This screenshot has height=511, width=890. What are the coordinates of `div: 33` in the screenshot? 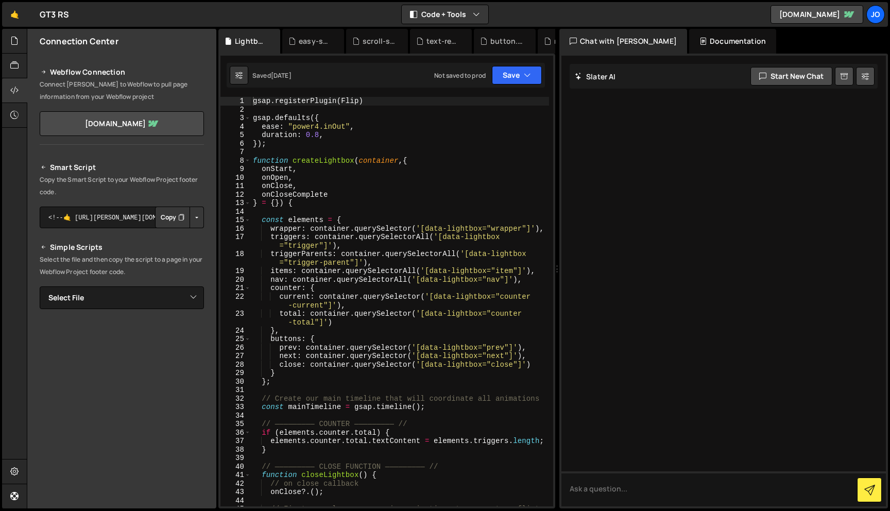 It's located at (235, 407).